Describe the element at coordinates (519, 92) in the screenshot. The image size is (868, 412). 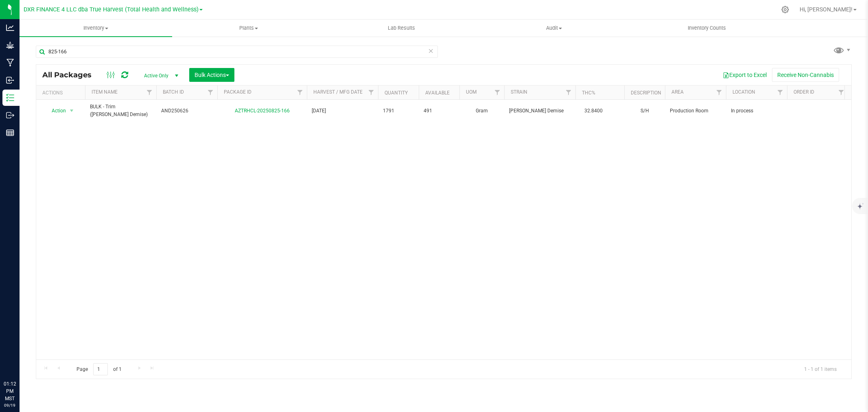
I see `a: Strain` at that location.